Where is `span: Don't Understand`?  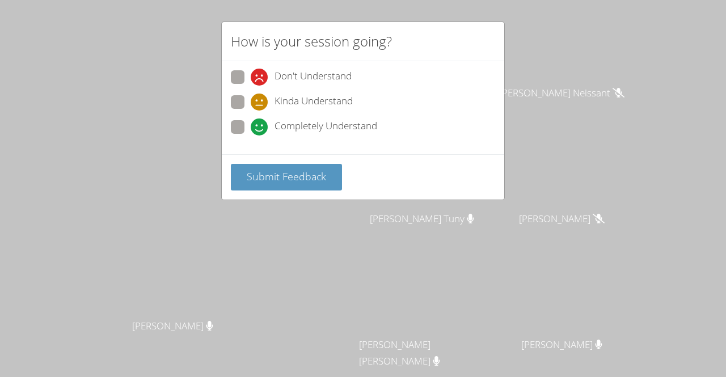
span: Don't Understand is located at coordinates (313, 77).